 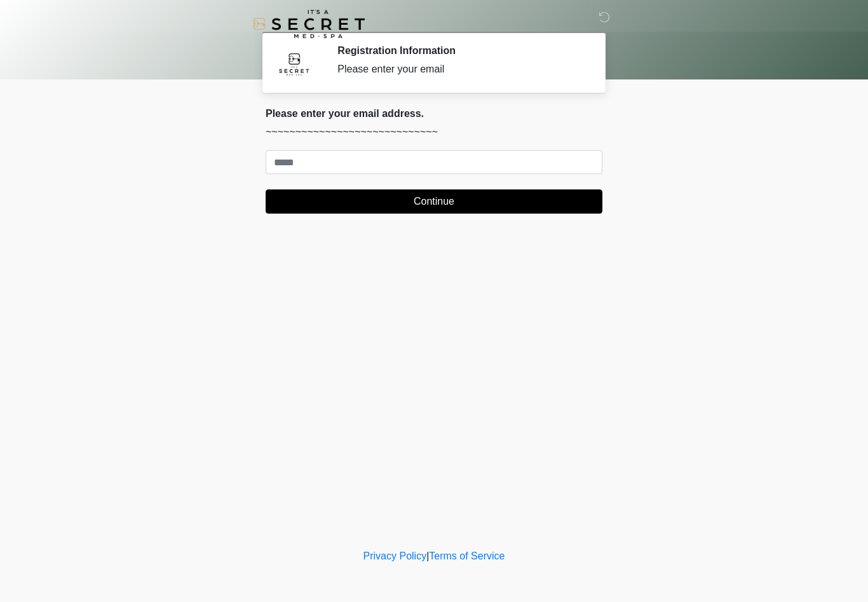 What do you see at coordinates (460, 50) in the screenshot?
I see `h2: Registration Information` at bounding box center [460, 50].